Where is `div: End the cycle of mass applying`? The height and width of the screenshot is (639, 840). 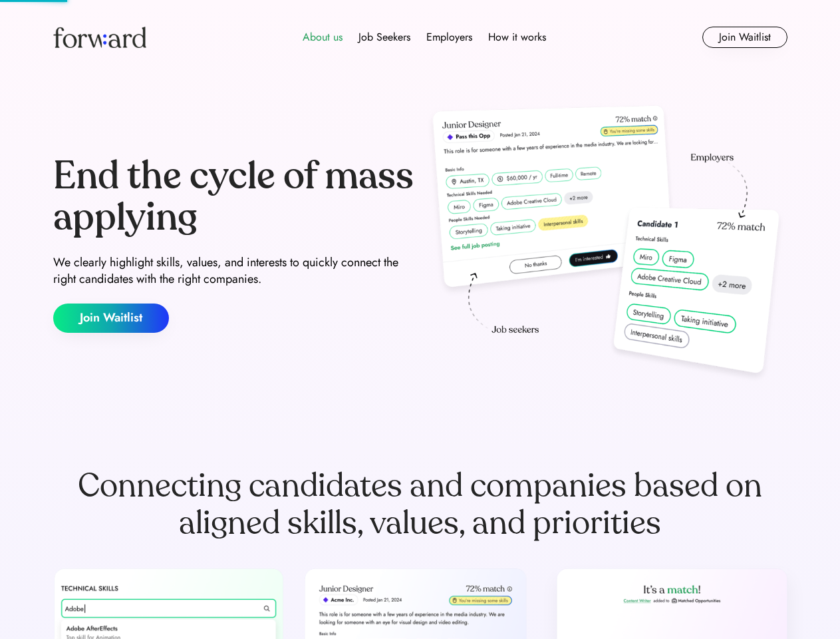
div: End the cycle of mass applying is located at coordinates (234, 196).